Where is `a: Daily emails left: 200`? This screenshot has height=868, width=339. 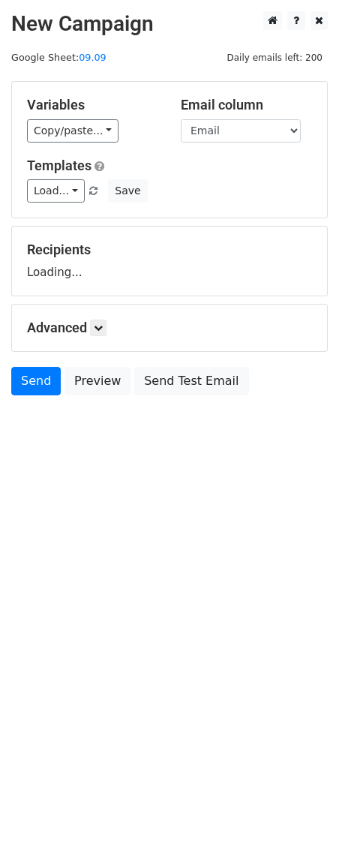 a: Daily emails left: 200 is located at coordinates (274, 57).